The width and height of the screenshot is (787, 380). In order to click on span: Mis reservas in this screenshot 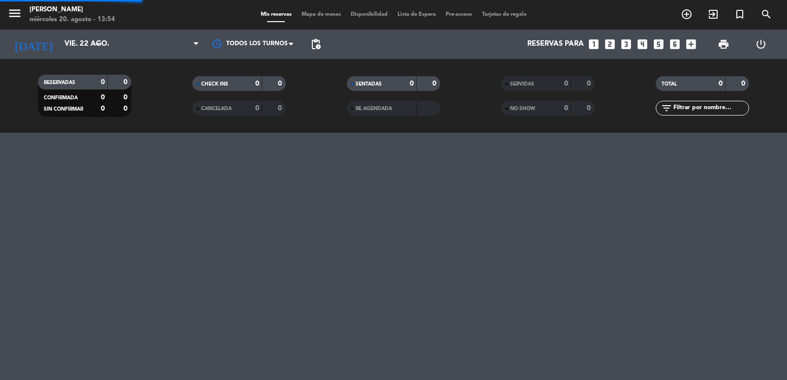, I will do `click(276, 14)`.